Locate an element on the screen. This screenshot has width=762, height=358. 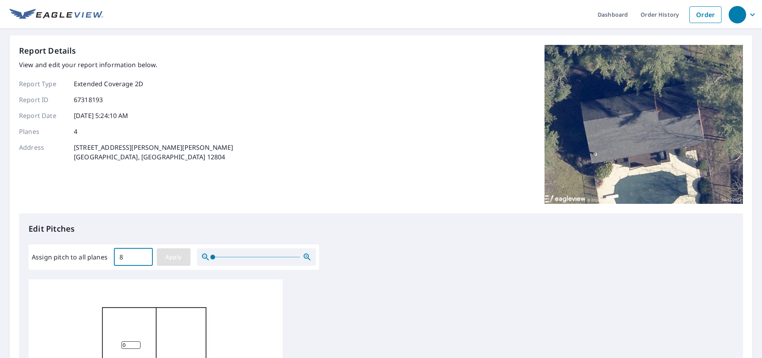
p: Extended Coverage 2D is located at coordinates (108, 84).